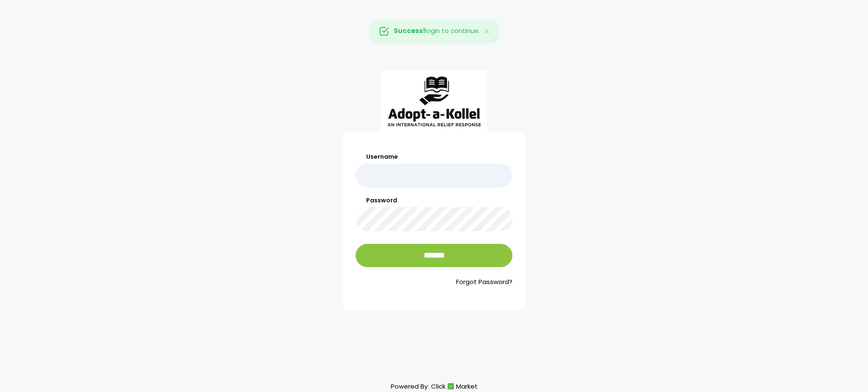 Image resolution: width=868 pixels, height=392 pixels. Describe the element at coordinates (434, 200) in the screenshot. I see `label: Password` at that location.